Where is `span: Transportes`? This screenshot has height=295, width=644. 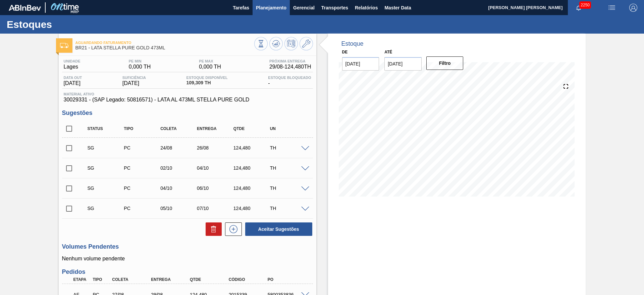 span: Transportes is located at coordinates (335, 8).